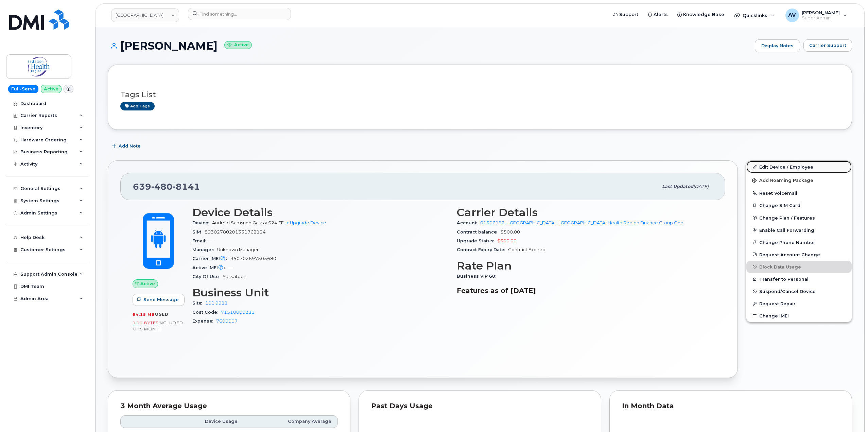 Image resolution: width=868 pixels, height=432 pixels. I want to click on h3: Carrier Details, so click(585, 212).